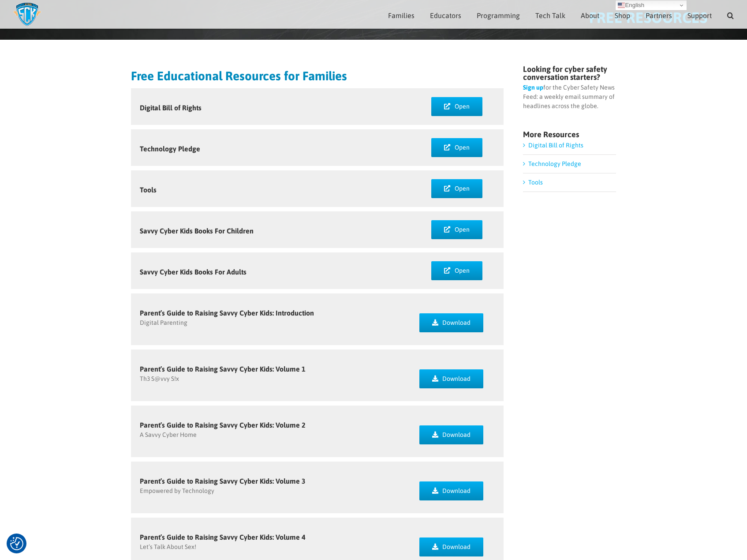 This screenshot has height=560, width=747. What do you see at coordinates (569, 74) in the screenshot?
I see `h4: Looking for cyber safety conversation starters?` at bounding box center [569, 74].